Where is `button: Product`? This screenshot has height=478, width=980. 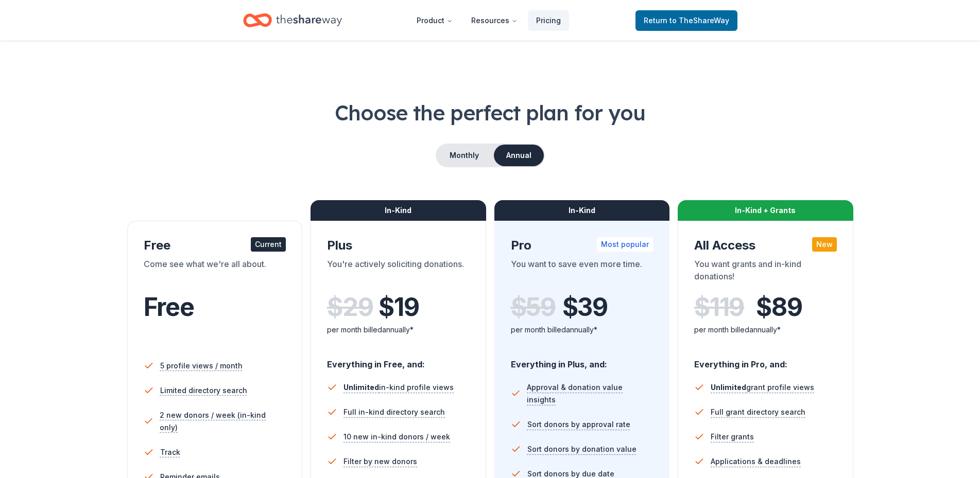 button: Product is located at coordinates (435, 21).